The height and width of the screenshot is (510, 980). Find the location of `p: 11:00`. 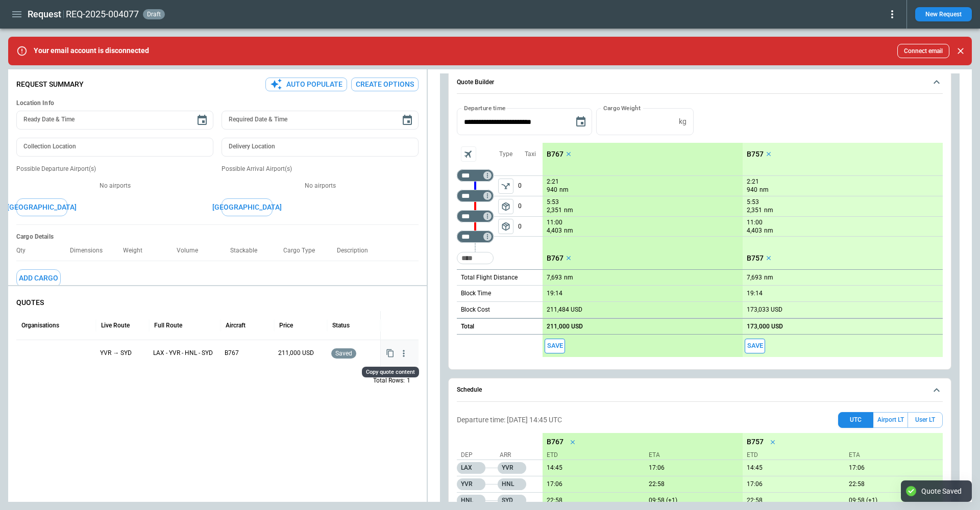

p: 11:00 is located at coordinates (754, 222).